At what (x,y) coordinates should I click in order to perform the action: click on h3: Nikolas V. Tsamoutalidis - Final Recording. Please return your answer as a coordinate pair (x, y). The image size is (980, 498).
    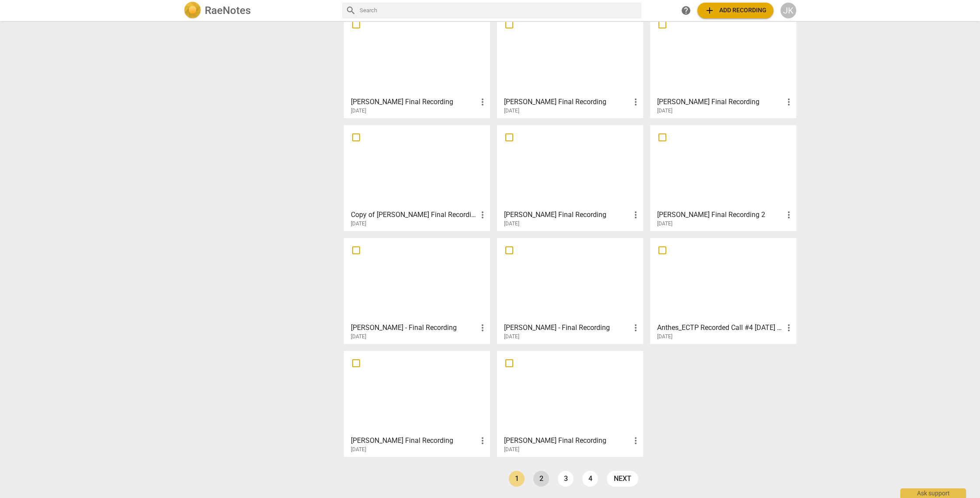
    Looking at the image, I should click on (567, 328).